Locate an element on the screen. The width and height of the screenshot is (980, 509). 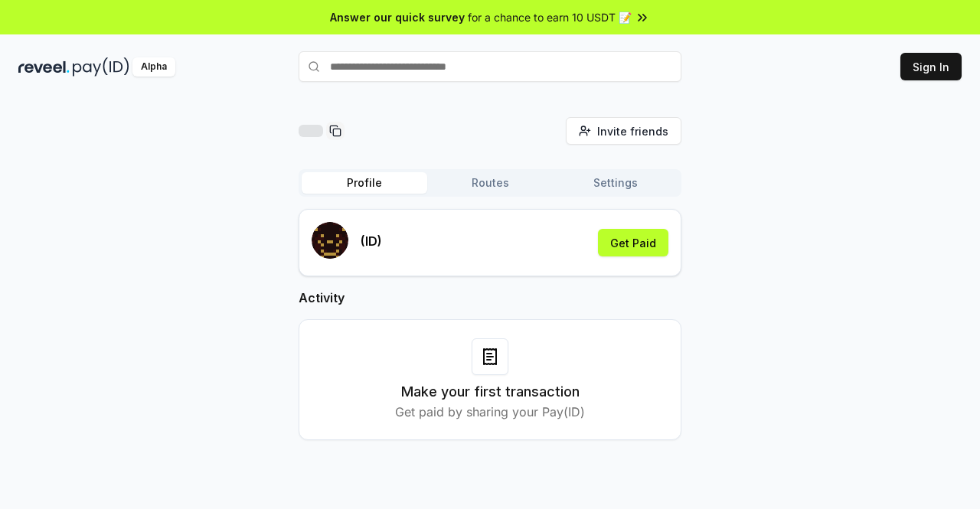
h3: Make your first transaction is located at coordinates (490, 392).